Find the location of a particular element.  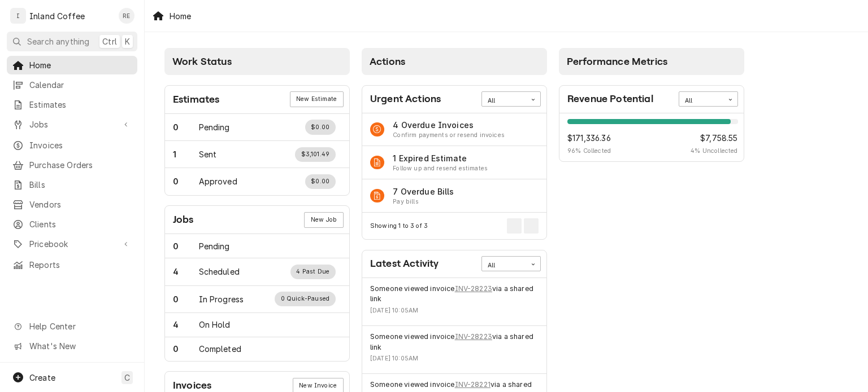

a: Purchase Orders is located at coordinates (72, 165).